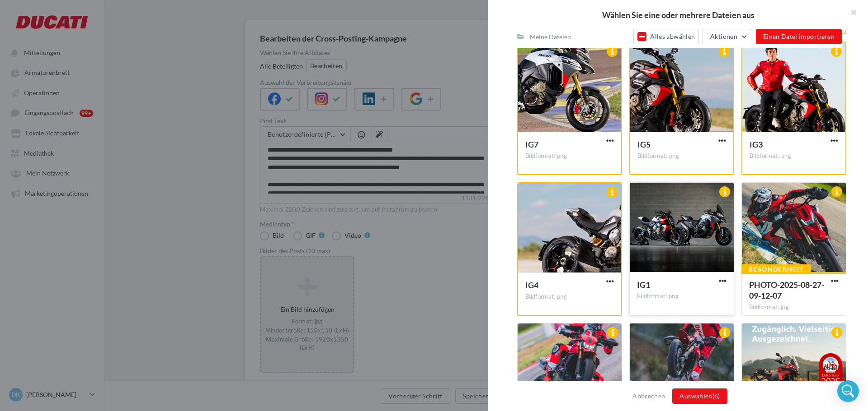 This screenshot has height=411, width=868. Describe the element at coordinates (755, 144) in the screenshot. I see `span: IG3` at that location.